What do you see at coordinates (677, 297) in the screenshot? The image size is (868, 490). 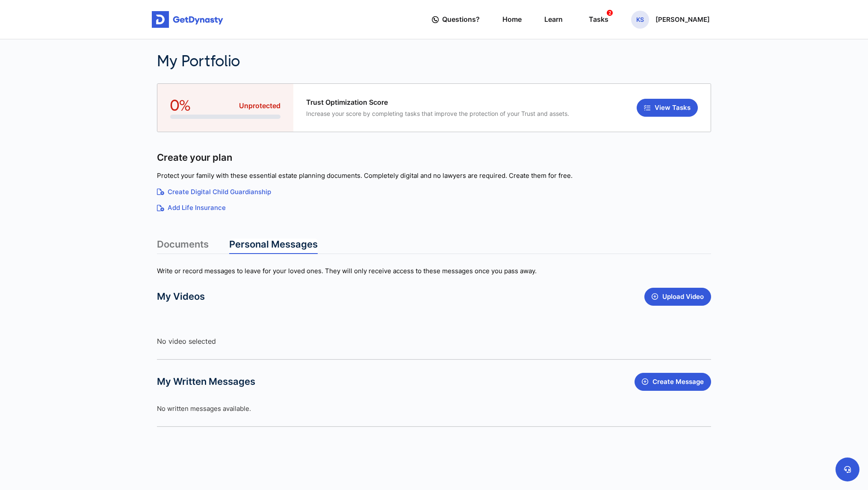 I see `button: Upload Video` at bounding box center [677, 297].